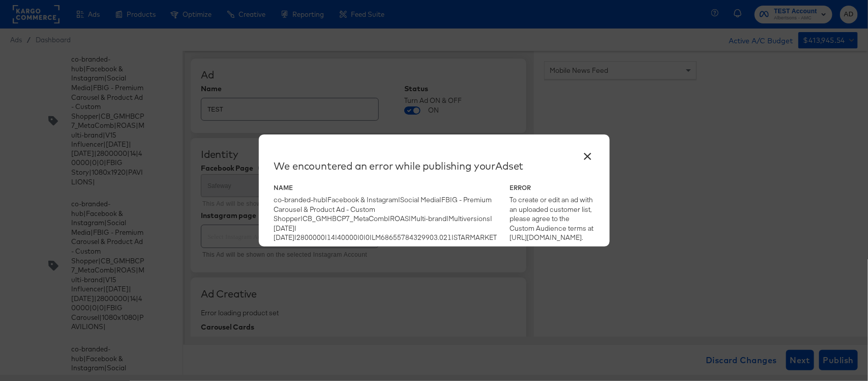  Describe the element at coordinates (434, 166) in the screenshot. I see `div: We encountered an error while publishing your Adset` at that location.